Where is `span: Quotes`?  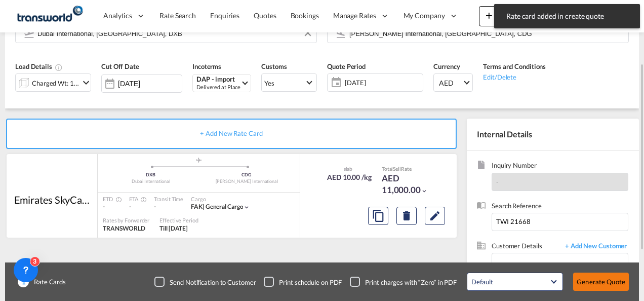 span: Quotes is located at coordinates (265, 15).